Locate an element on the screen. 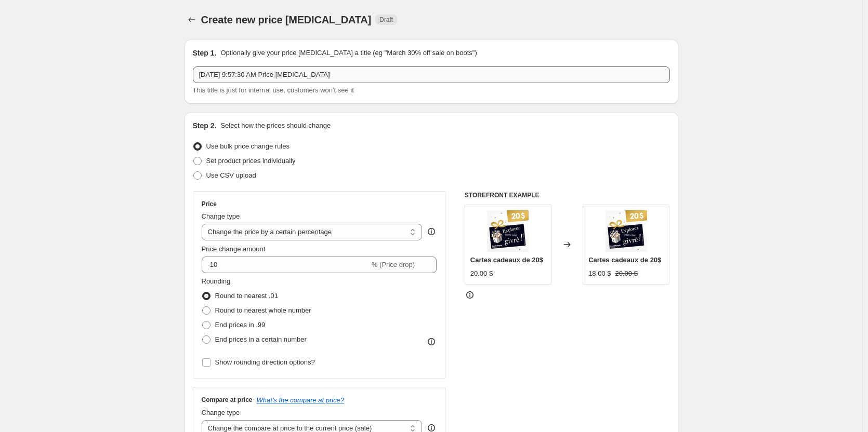 The image size is (868, 432). h2: Step 2. is located at coordinates (205, 126).